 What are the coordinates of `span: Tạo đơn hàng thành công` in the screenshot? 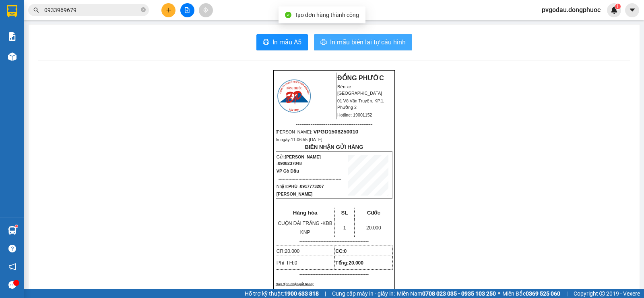 It's located at (327, 15).